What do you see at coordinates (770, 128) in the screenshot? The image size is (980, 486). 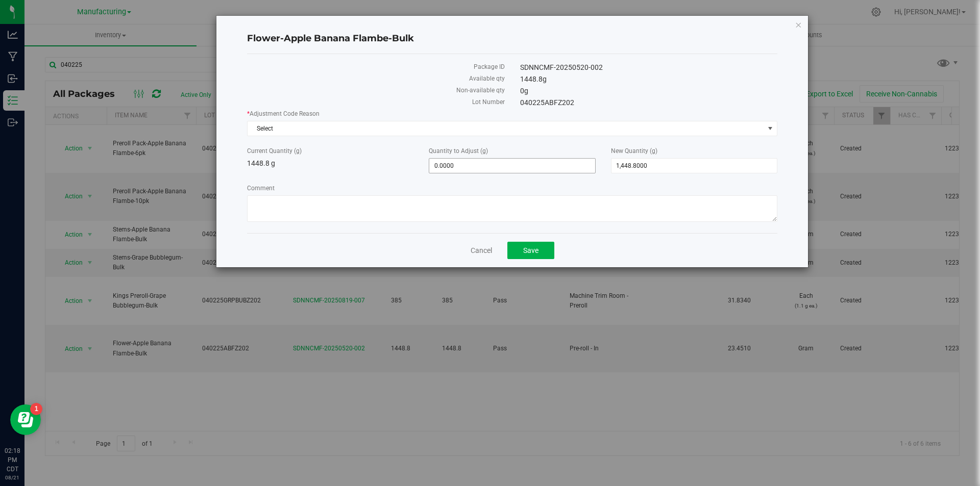 I see `span: select` at bounding box center [770, 128].